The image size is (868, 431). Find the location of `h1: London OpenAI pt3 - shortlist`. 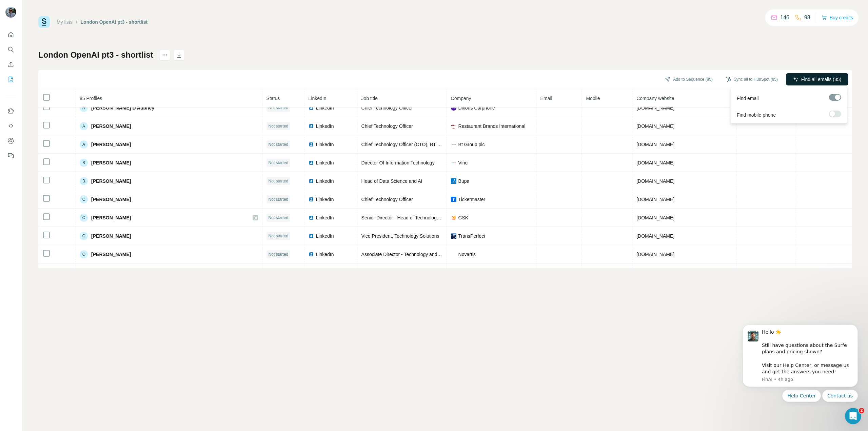

h1: London OpenAI pt3 - shortlist is located at coordinates (95, 55).